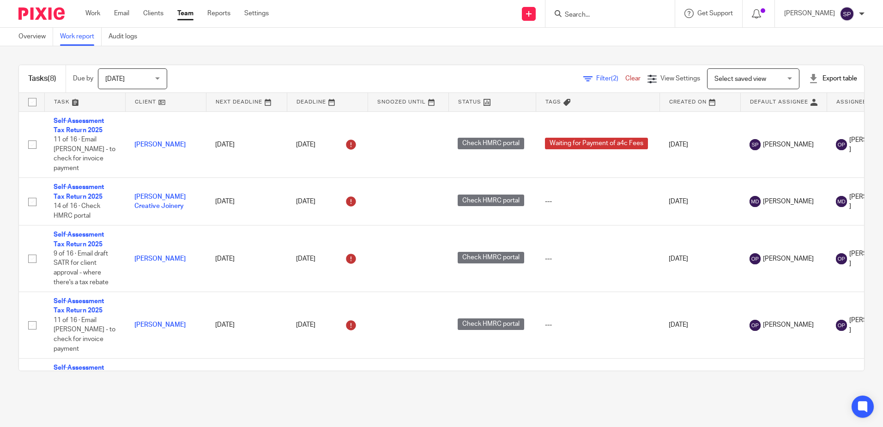  Describe the element at coordinates (42, 79) in the screenshot. I see `h1: Tasks` at that location.